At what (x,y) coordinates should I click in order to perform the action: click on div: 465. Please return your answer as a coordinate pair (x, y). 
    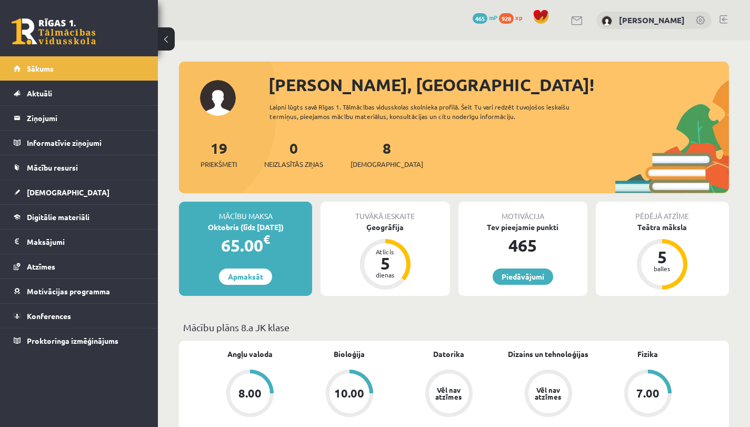
    Looking at the image, I should click on (522, 245).